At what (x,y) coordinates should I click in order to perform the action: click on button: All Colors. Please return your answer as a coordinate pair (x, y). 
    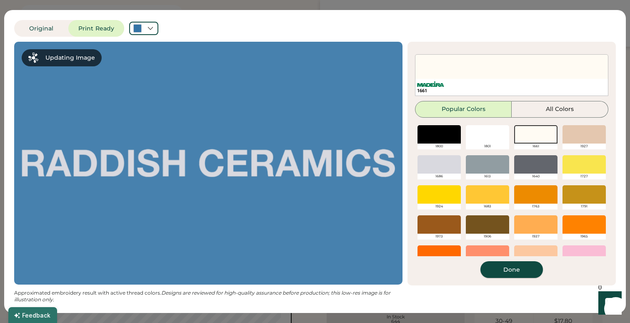
    Looking at the image, I should click on (560, 109).